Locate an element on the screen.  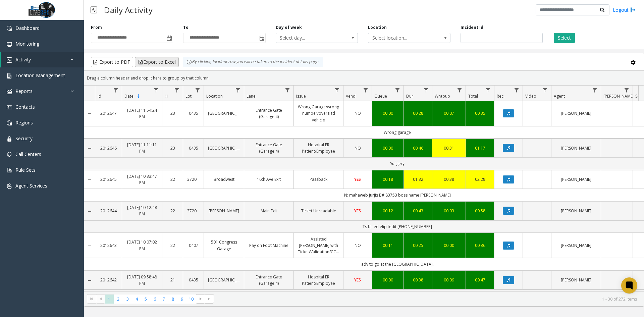
span: Location Management is located at coordinates (40, 75).